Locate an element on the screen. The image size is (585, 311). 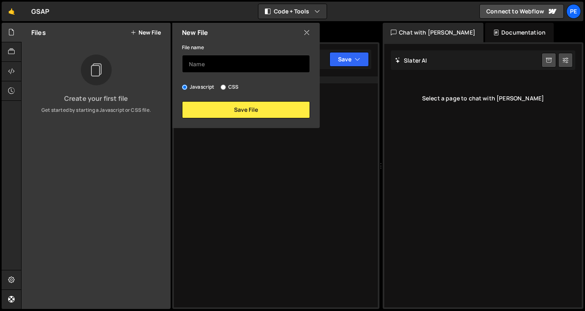
label: Javascript is located at coordinates (198, 87).